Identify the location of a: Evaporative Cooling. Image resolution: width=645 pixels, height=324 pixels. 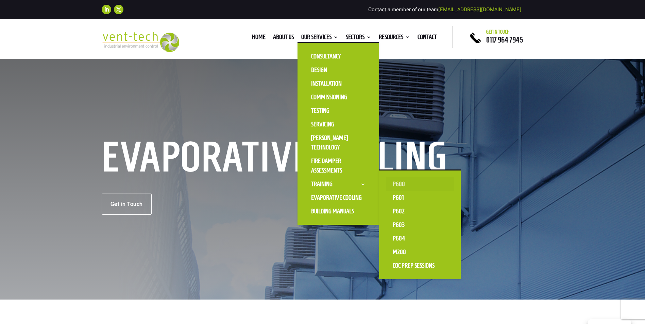
(338, 198).